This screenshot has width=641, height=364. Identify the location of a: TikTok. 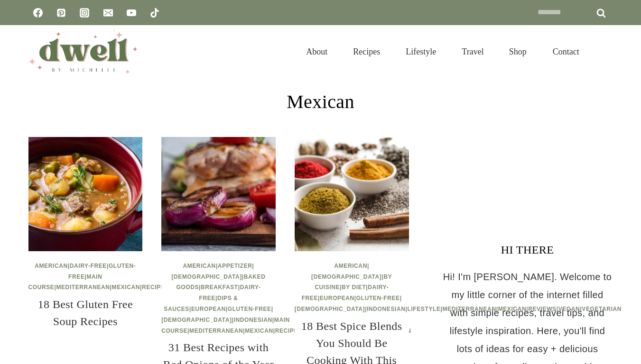
(155, 13).